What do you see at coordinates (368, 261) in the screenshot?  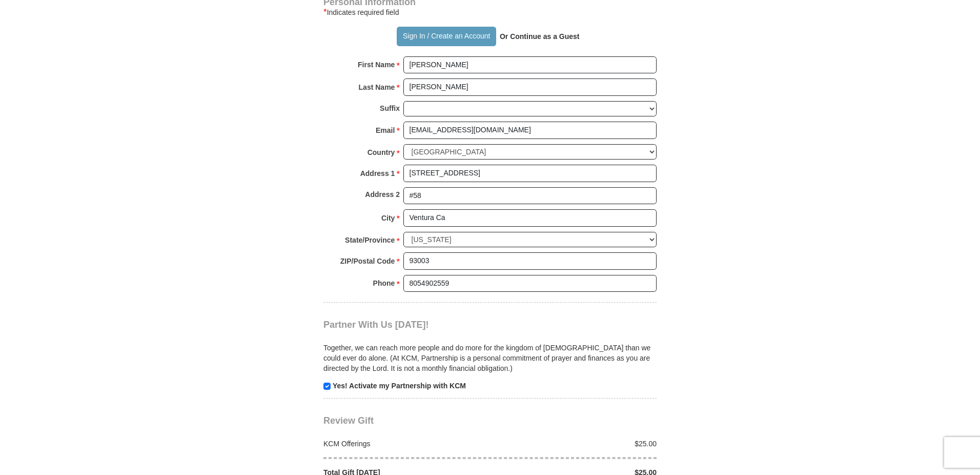 I see `strong: ZIP/Postal Code` at bounding box center [368, 261].